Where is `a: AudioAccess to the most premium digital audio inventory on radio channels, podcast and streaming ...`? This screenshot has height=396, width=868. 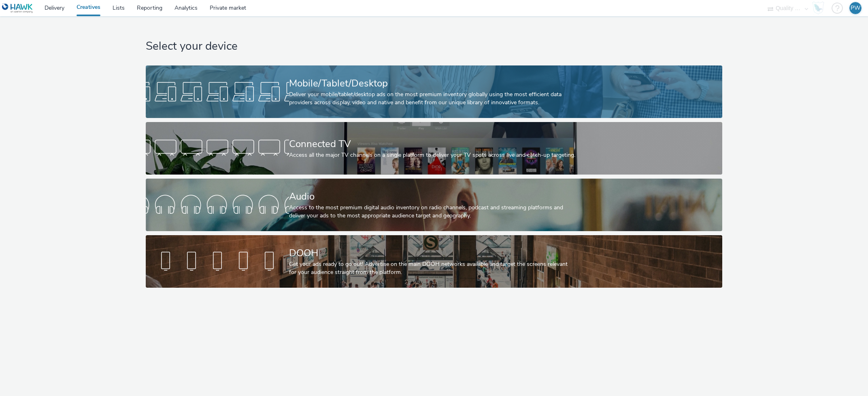 a: AudioAccess to the most premium digital audio inventory on radio channels, podcast and streaming ... is located at coordinates (434, 205).